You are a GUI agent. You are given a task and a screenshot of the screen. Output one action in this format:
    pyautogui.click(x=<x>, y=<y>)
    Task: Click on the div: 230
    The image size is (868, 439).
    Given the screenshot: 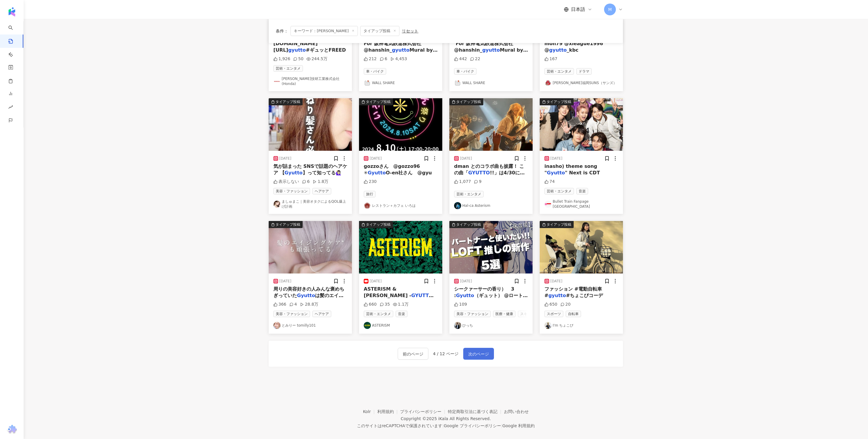 What is the action you would take?
    pyautogui.click(x=370, y=182)
    